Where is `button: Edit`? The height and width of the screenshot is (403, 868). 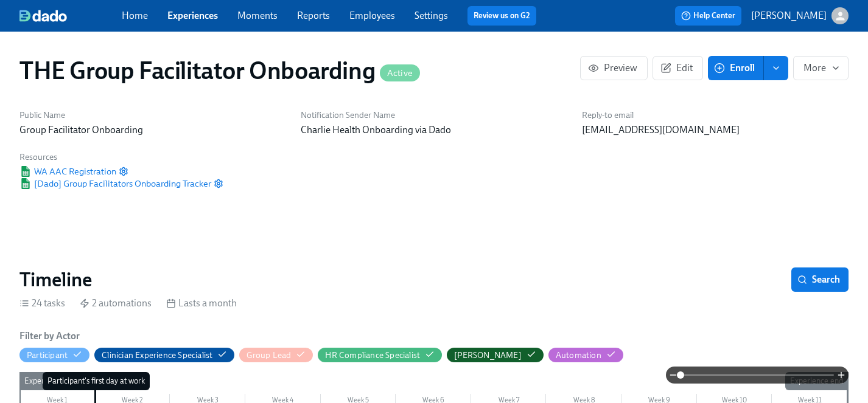
button: Edit is located at coordinates (677, 68).